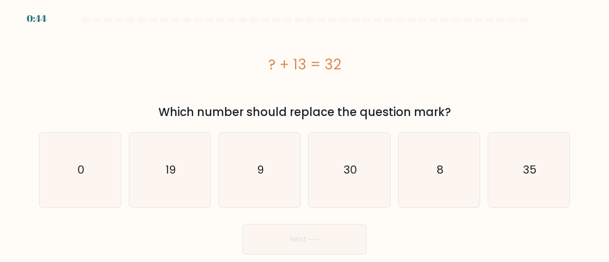 Image resolution: width=609 pixels, height=262 pixels. Describe the element at coordinates (530, 170) in the screenshot. I see `text: 35` at that location.